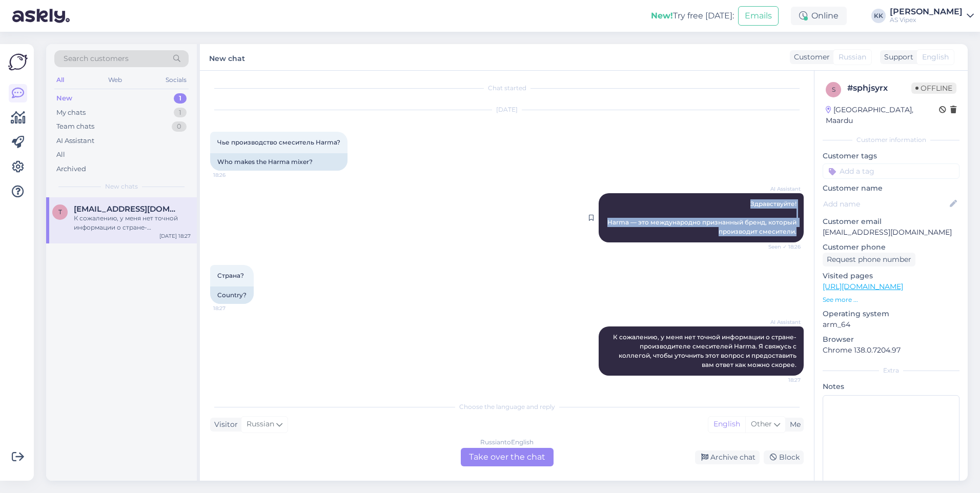 Image resolution: width=980 pixels, height=493 pixels. Describe the element at coordinates (507, 407) in the screenshot. I see `div: Choose the language and reply` at that location.